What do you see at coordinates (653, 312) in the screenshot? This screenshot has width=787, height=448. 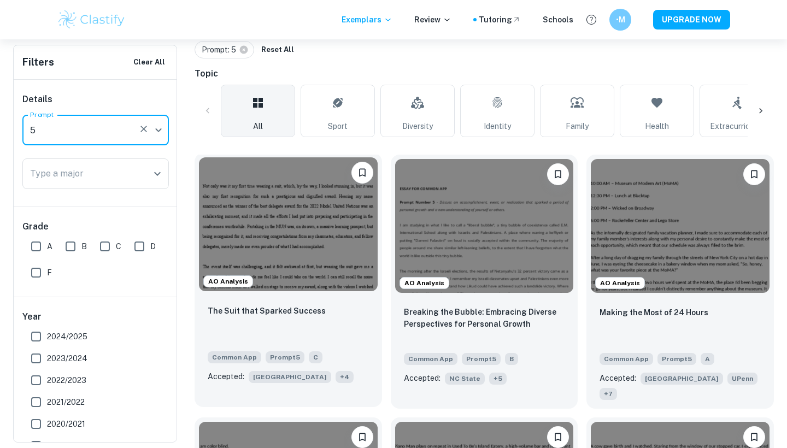 I see `p: Making the Most of 24 Hours` at bounding box center [653, 312].